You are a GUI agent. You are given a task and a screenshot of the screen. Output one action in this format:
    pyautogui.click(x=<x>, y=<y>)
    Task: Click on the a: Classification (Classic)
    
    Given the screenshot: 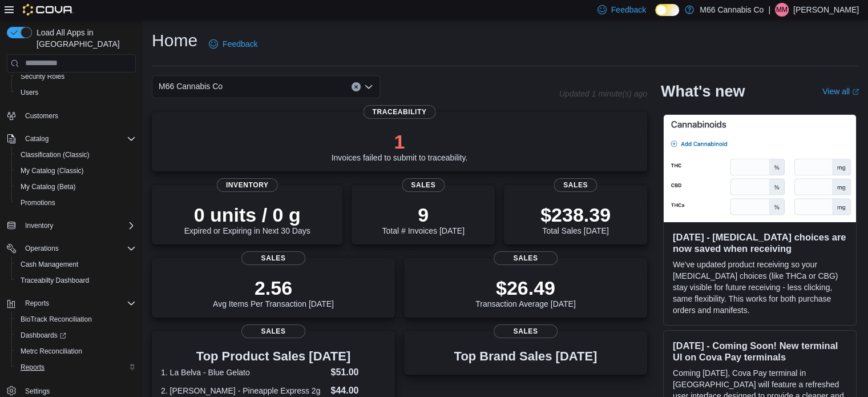 What is the action you would take?
    pyautogui.click(x=55, y=154)
    